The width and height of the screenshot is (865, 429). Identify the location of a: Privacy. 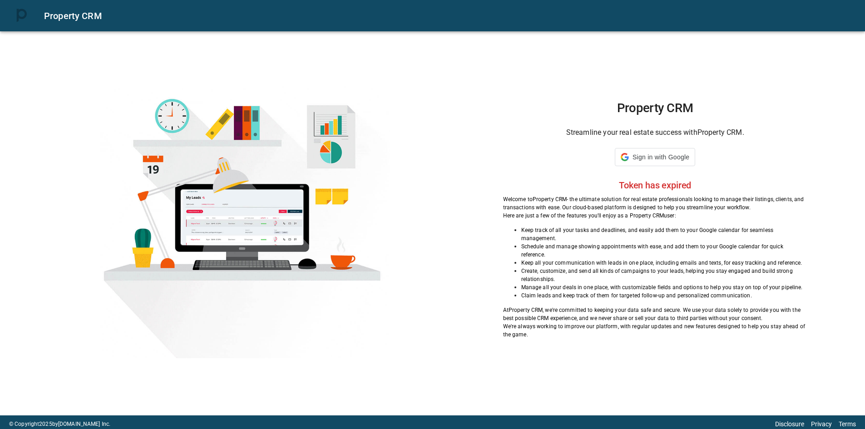
(821, 424).